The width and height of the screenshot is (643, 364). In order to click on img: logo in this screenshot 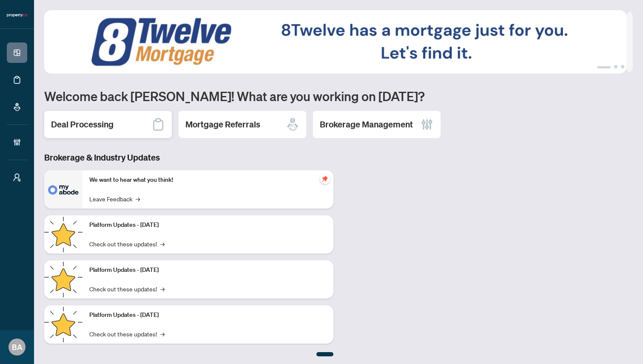, I will do `click(17, 15)`.